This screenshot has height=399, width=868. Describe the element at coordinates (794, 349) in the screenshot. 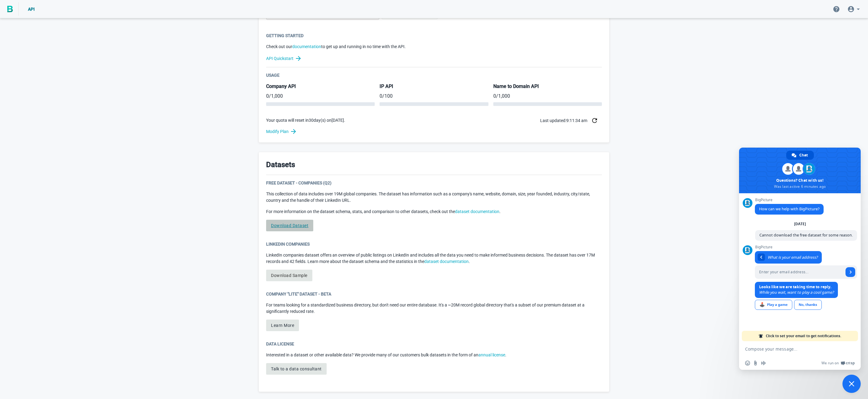

I see `textarea: Compose your message...` at that location.